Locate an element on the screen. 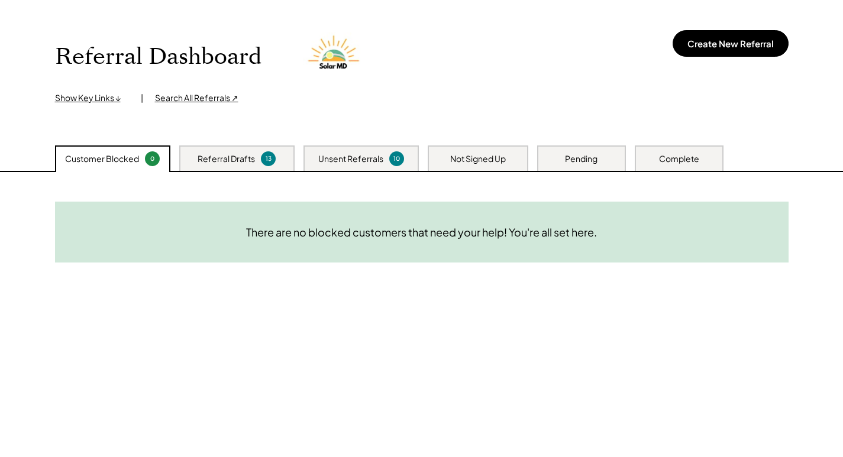 The image size is (843, 457). button: Create New Referral is located at coordinates (731, 43).